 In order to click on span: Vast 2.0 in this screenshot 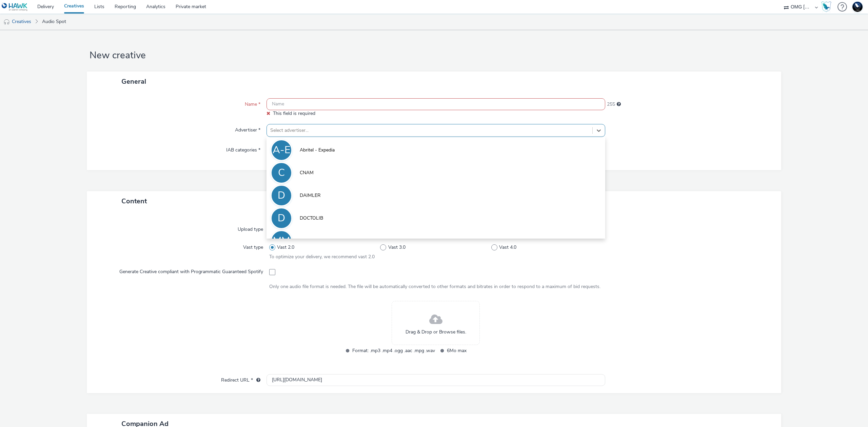, I will do `click(286, 247)`.